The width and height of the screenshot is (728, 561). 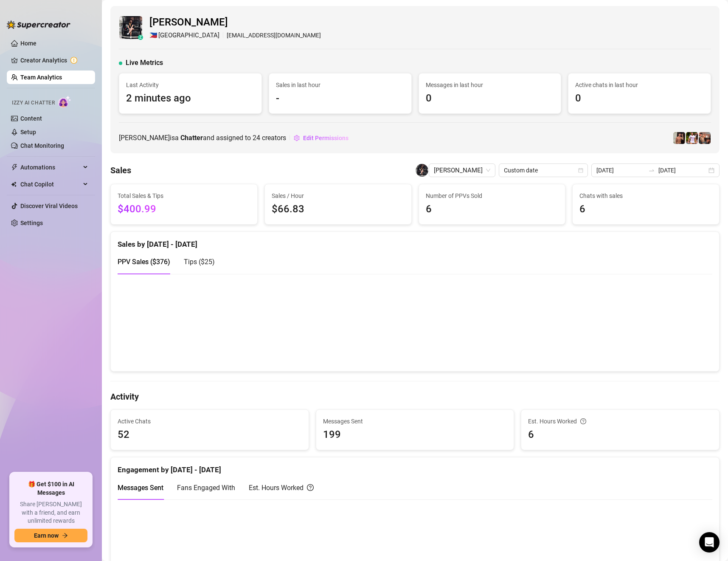 What do you see at coordinates (191, 138) in the screenshot?
I see `b: Chatter` at bounding box center [191, 138].